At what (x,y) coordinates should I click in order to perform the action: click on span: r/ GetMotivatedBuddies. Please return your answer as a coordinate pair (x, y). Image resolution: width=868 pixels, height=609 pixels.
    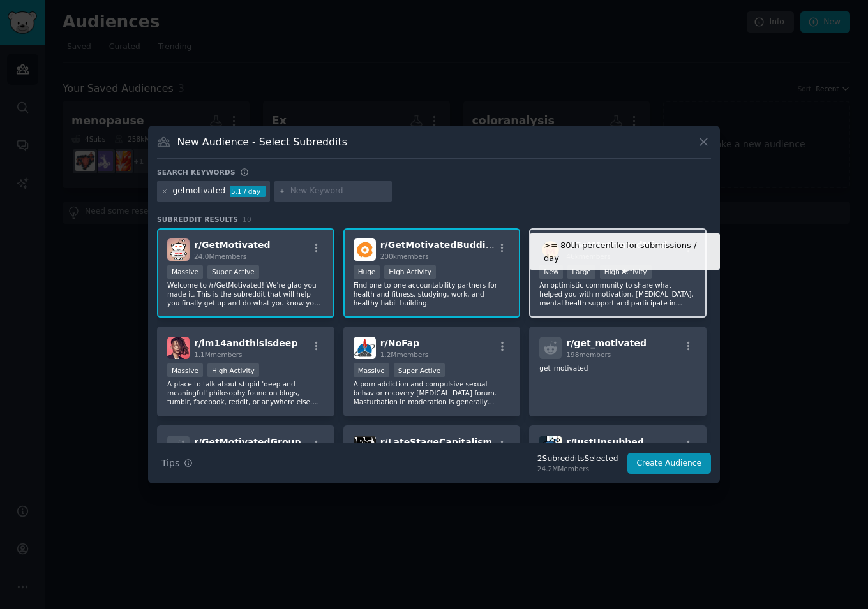
    Looking at the image, I should click on (438, 245).